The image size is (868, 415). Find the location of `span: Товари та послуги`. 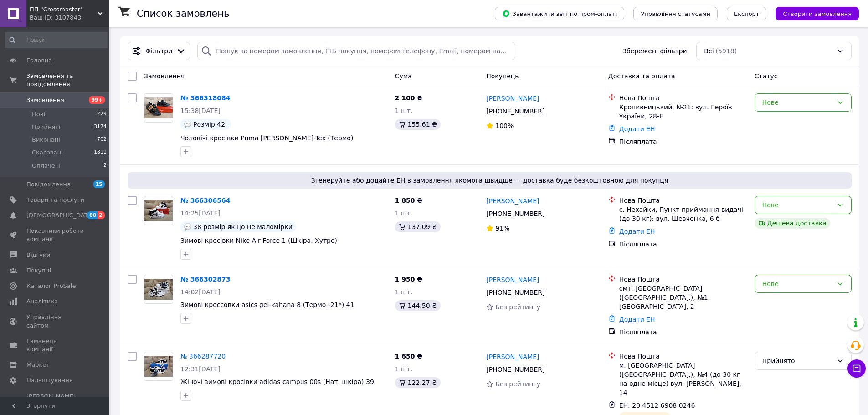

span: Товари та послуги is located at coordinates (55, 200).